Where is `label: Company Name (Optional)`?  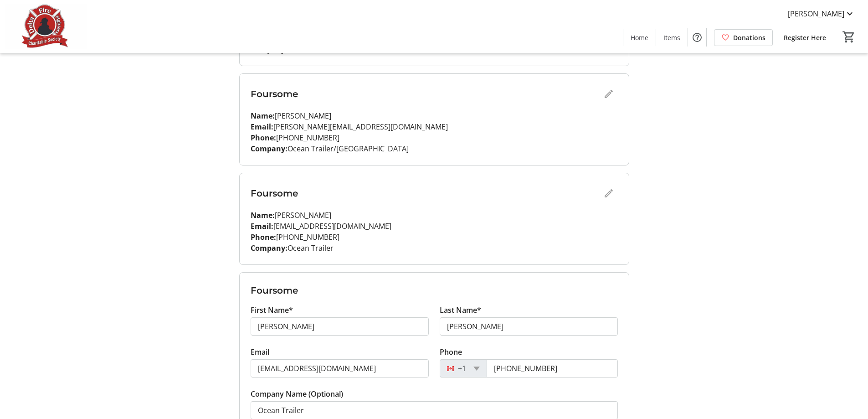
label: Company Name (Optional) is located at coordinates (297, 394).